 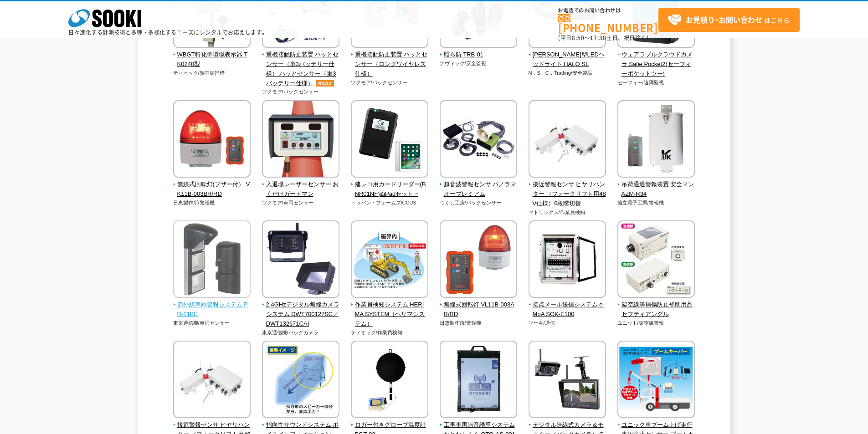 What do you see at coordinates (478, 190) in the screenshot?
I see `span: 超音波警報センサ パノラマオープレミアム` at bounding box center [478, 190].